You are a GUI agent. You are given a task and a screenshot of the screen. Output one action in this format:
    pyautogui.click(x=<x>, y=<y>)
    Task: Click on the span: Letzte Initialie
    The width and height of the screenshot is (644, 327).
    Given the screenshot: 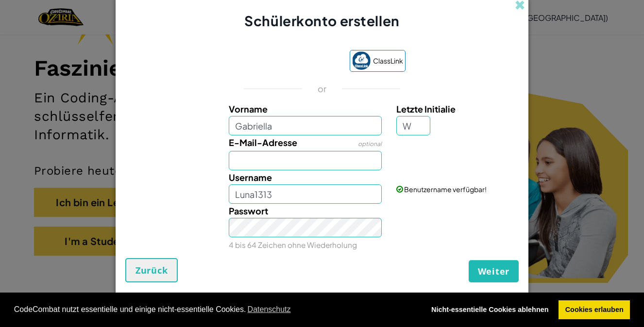 What is the action you would take?
    pyautogui.click(x=426, y=109)
    